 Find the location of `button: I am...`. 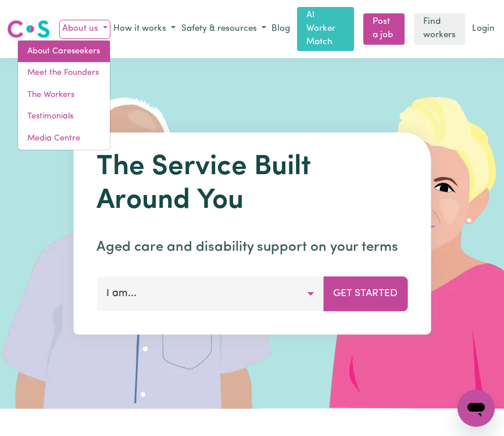

button: I am... is located at coordinates (210, 294).